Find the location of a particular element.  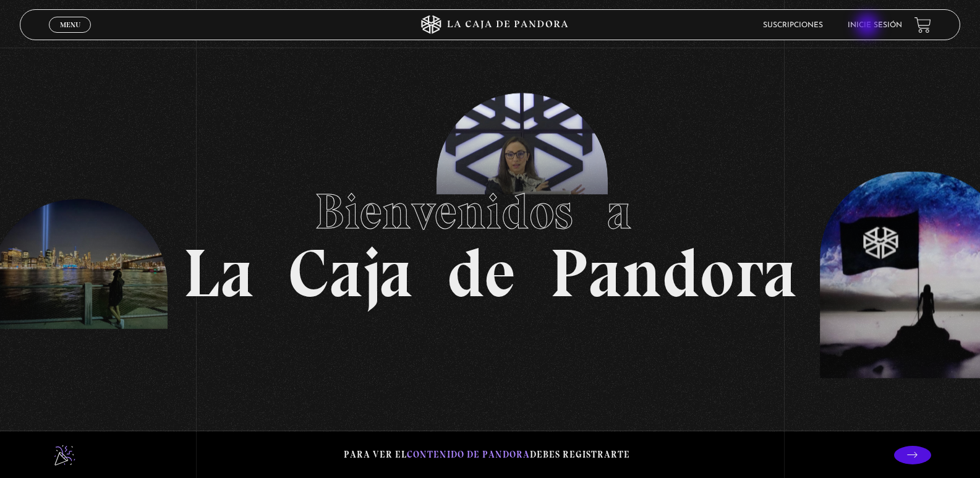

a: View your shopping cart is located at coordinates (923, 25).